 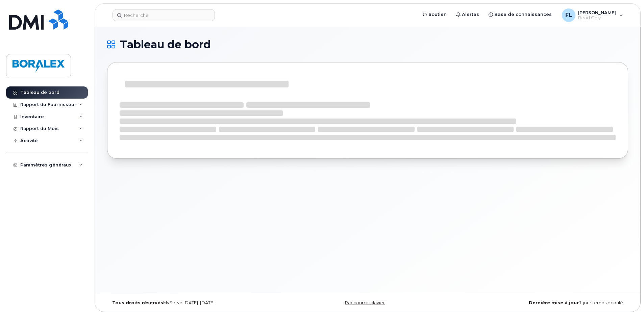 What do you see at coordinates (165, 44) in the screenshot?
I see `span: Tableau de bord` at bounding box center [165, 44].